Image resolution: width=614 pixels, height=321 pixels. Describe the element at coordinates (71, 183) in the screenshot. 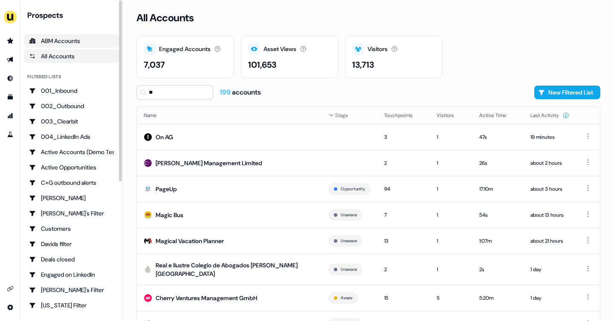

I see `div: C+G outbound alerts` at that location.